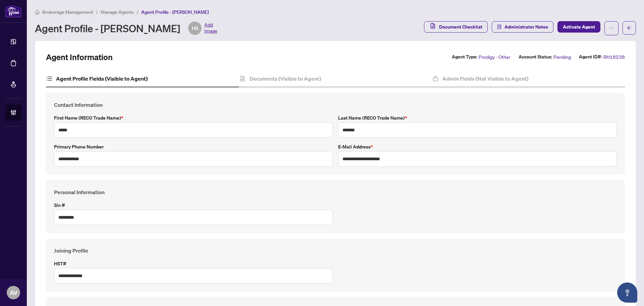 The image size is (644, 306). I want to click on button: Activate Agent, so click(579, 27).